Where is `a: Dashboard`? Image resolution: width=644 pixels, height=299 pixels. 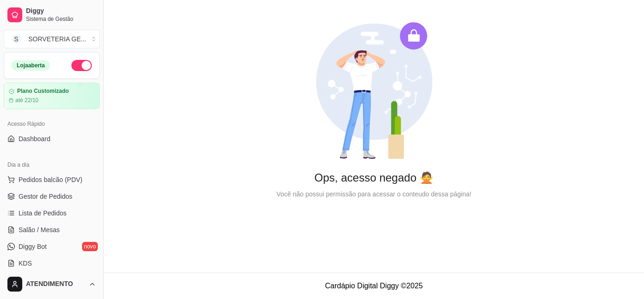 a: Dashboard is located at coordinates (52, 139).